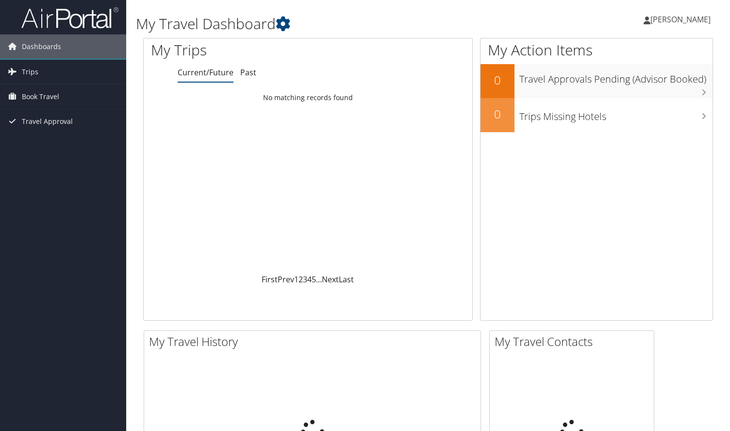  I want to click on a: Prev, so click(286, 279).